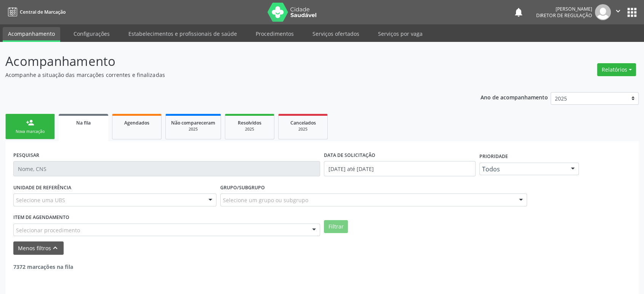  I want to click on a: Configurações, so click(92, 34).